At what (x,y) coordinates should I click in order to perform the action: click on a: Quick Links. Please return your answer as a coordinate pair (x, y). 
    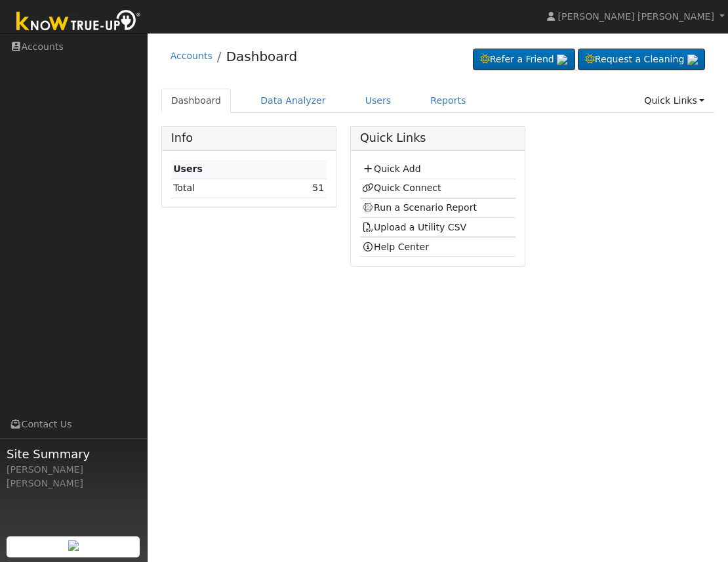
    Looking at the image, I should click on (674, 100).